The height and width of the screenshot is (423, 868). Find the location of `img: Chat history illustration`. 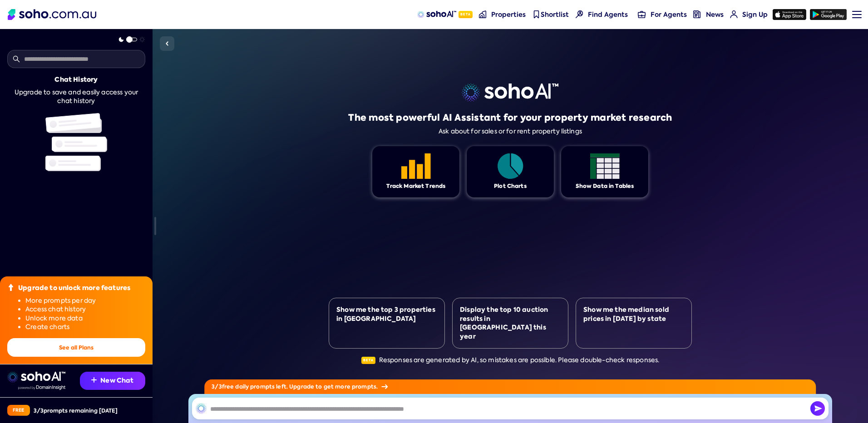

img: Chat history illustration is located at coordinates (76, 142).